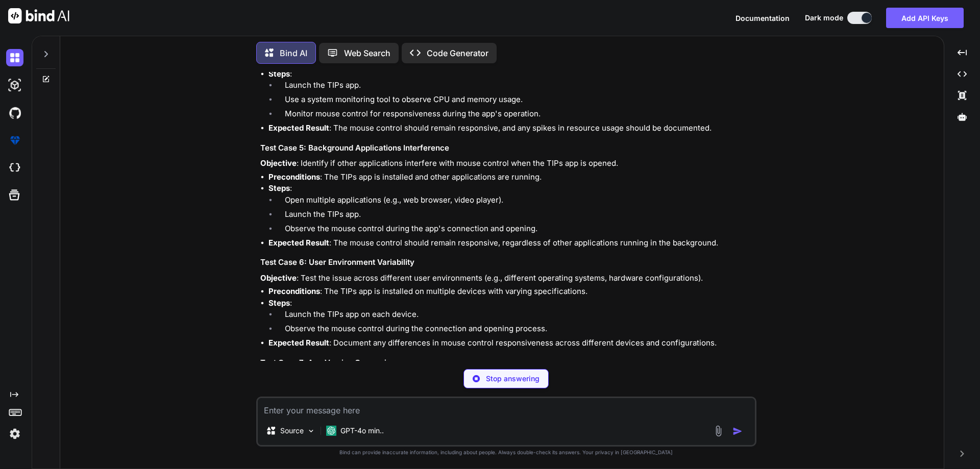 The height and width of the screenshot is (469, 980). I want to click on button: Add API Keys, so click(925, 18).